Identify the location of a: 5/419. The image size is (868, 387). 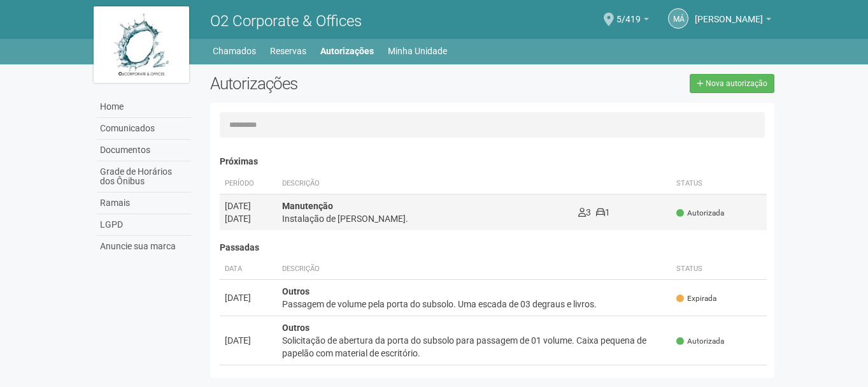
(632, 21).